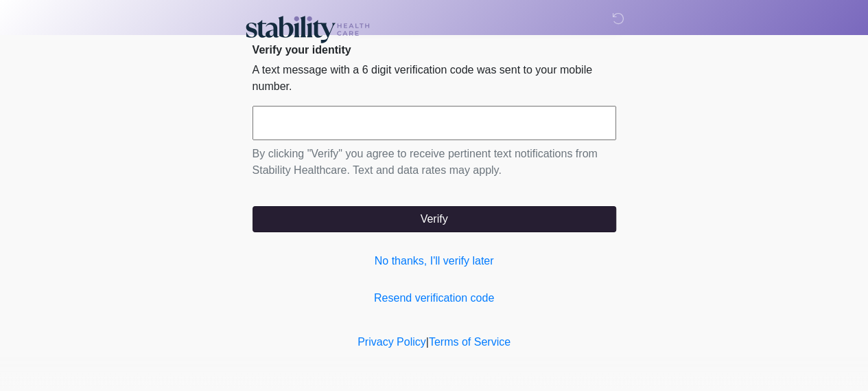 This screenshot has width=868, height=391. Describe the element at coordinates (435, 162) in the screenshot. I see `p: By clicking "Verify" you agree to receive pertinent text notifications from Stability Healthcare....` at that location.